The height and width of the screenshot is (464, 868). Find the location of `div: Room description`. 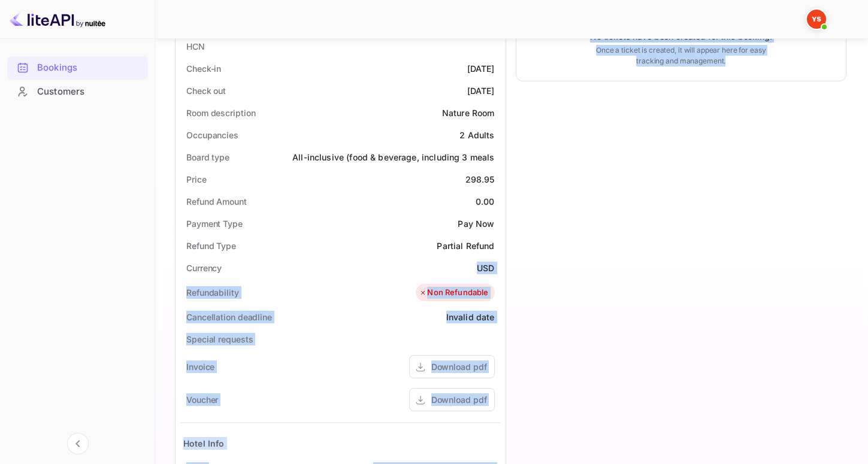

div: Room description is located at coordinates (221, 112).